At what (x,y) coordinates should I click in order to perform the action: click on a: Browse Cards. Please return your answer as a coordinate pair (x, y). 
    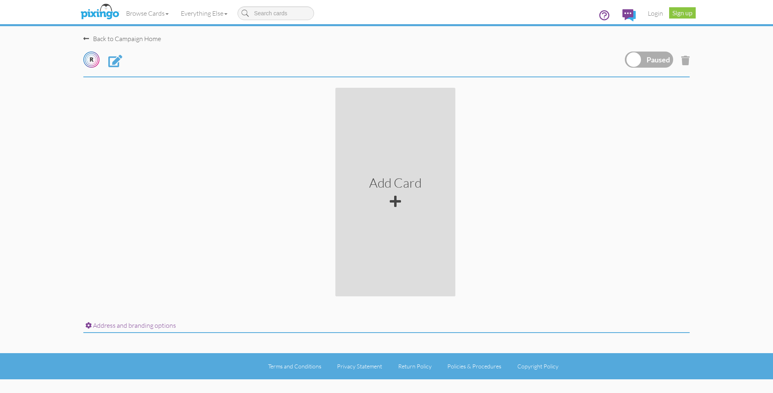
    Looking at the image, I should click on (147, 13).